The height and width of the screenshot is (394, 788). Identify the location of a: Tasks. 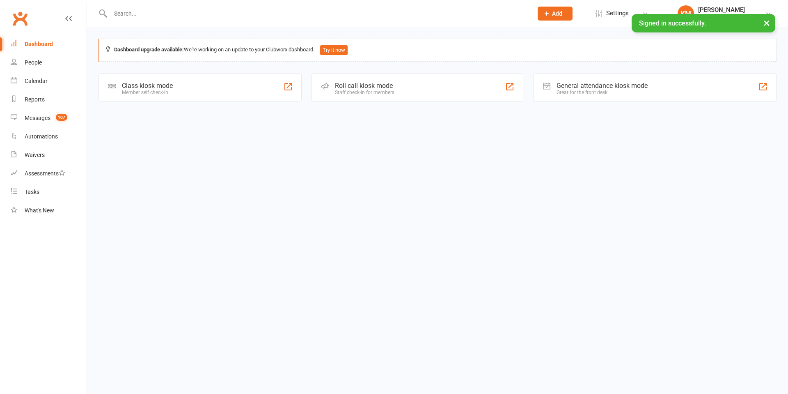
(48, 192).